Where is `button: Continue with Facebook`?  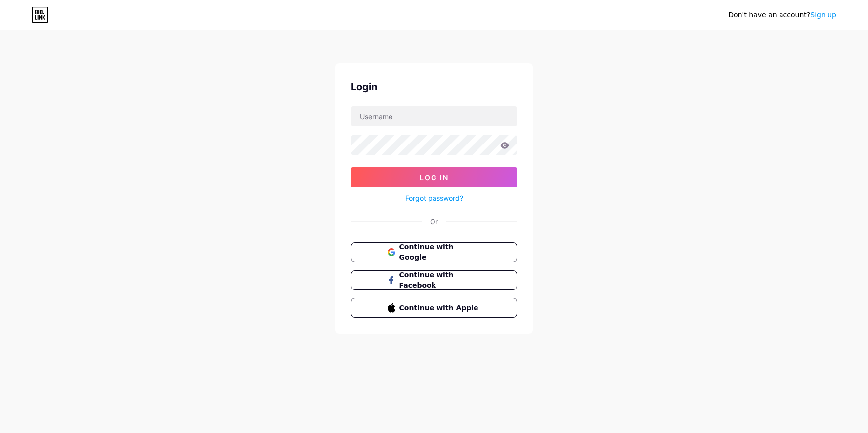 button: Continue with Facebook is located at coordinates (434, 280).